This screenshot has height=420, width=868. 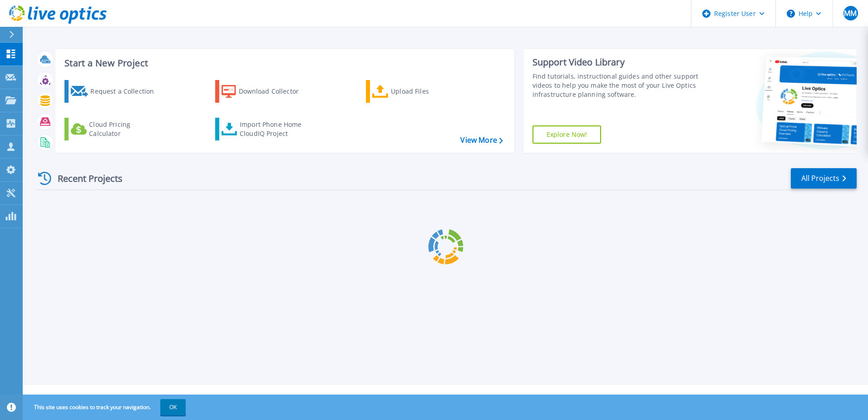 What do you see at coordinates (618, 62) in the screenshot?
I see `div: Support Video Library` at bounding box center [618, 62].